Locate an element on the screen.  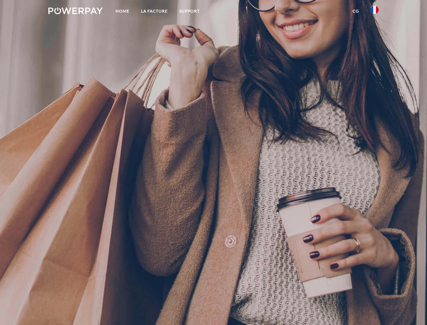
a: Support is located at coordinates (189, 11).